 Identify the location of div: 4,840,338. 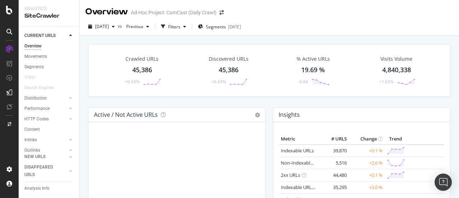
(397, 70).